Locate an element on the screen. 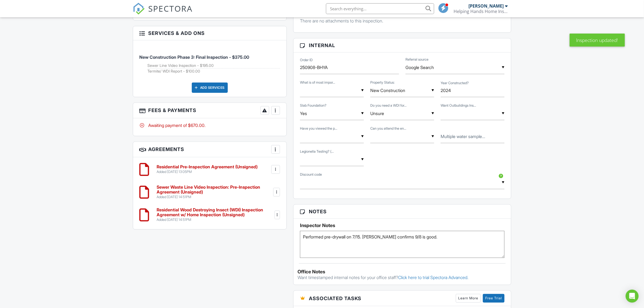 This screenshot has height=308, width=644. h5: Inspector Notes is located at coordinates (402, 225).